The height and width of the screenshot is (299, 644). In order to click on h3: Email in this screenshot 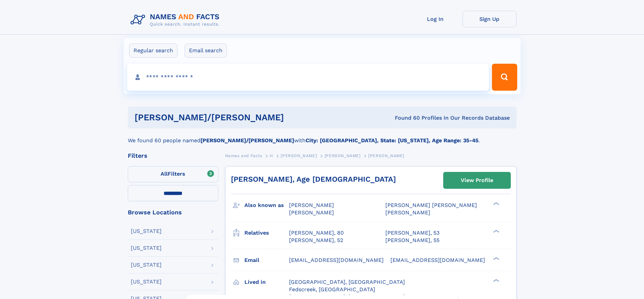, I will do `click(267, 261)`.